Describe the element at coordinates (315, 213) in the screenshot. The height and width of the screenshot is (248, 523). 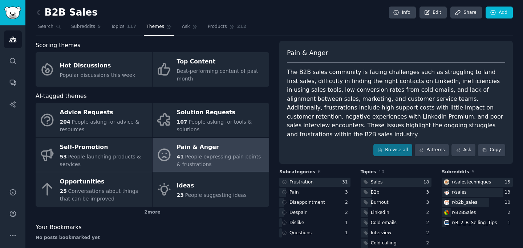
I see `a: Despair2` at that location.